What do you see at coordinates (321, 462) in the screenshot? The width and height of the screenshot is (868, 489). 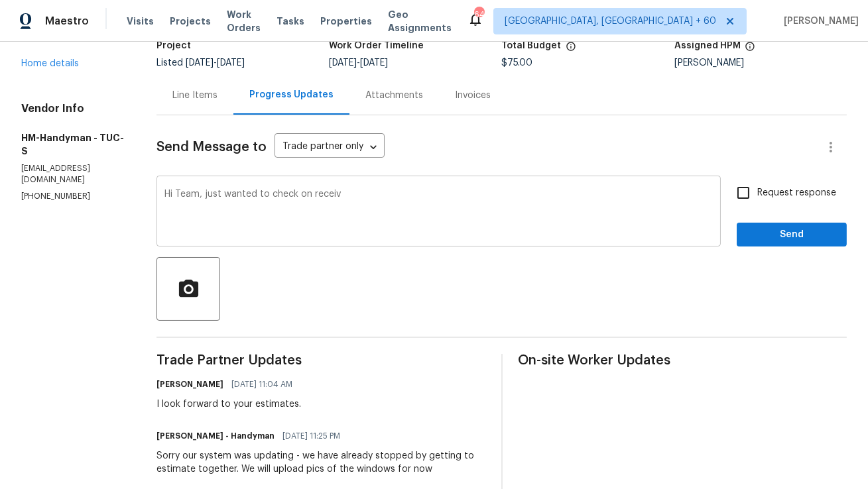 I see `div: Sorry our system was updating - we have already stopped by getting to estimate together. We will ...` at bounding box center [321, 462].